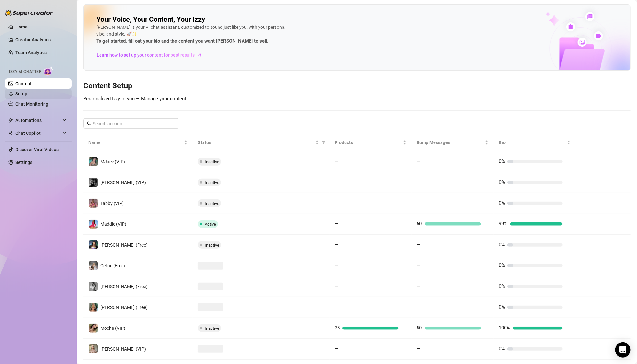 The image size is (637, 364). Describe the element at coordinates (138, 142) in the screenshot. I see `th: Name` at that location.